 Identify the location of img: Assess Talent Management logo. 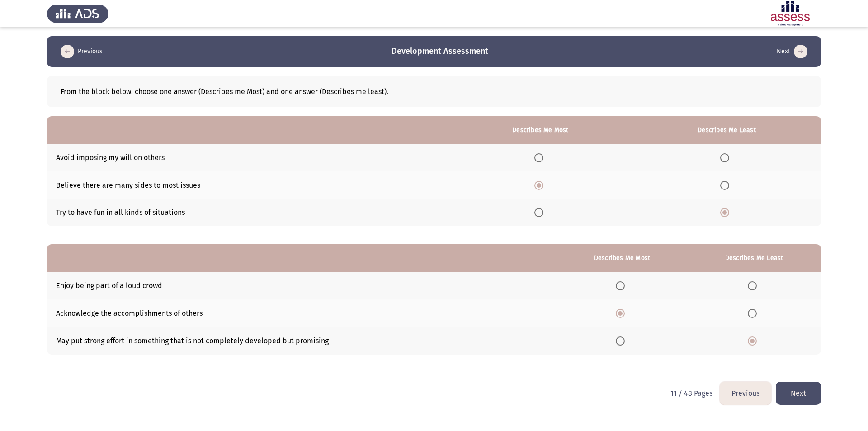
(78, 14).